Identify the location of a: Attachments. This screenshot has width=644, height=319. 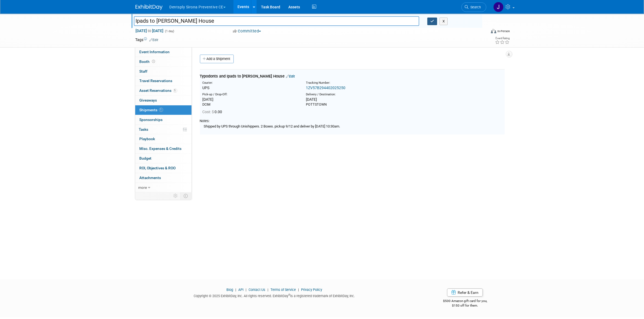
(163, 178).